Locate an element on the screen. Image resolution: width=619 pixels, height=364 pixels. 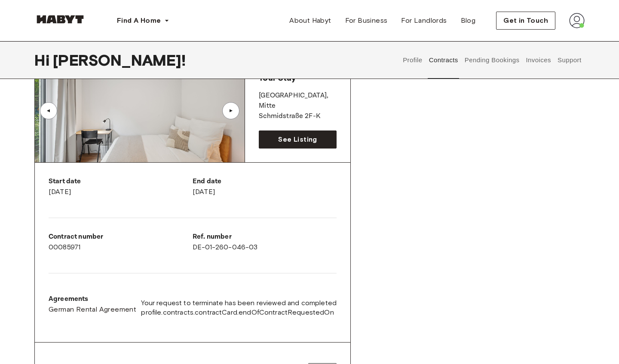
div: user profile tabs is located at coordinates (492, 60).